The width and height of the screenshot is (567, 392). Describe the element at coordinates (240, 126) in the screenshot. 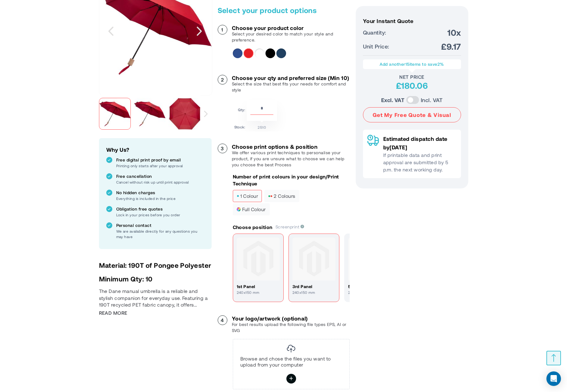

I see `td: Stock:` at that location.